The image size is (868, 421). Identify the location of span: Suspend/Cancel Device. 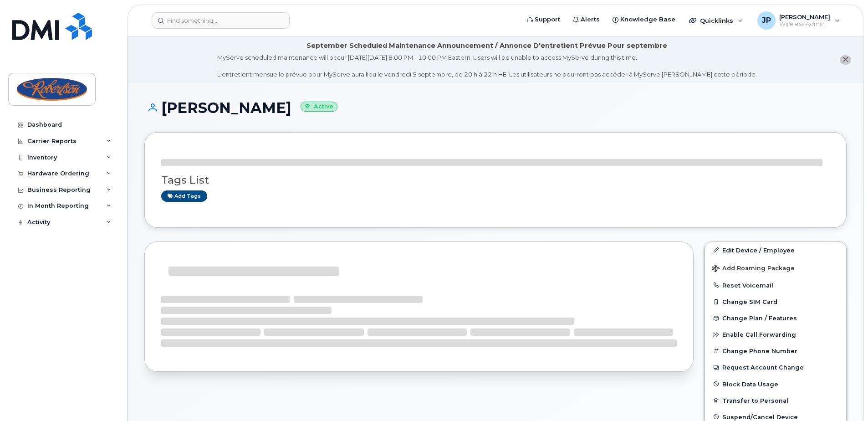
(761, 417).